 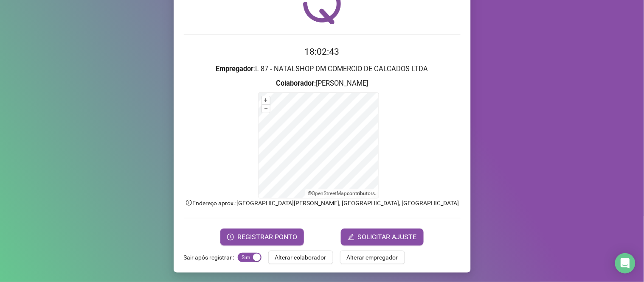 I want to click on span: REGISTRAR PONTO, so click(x=267, y=237).